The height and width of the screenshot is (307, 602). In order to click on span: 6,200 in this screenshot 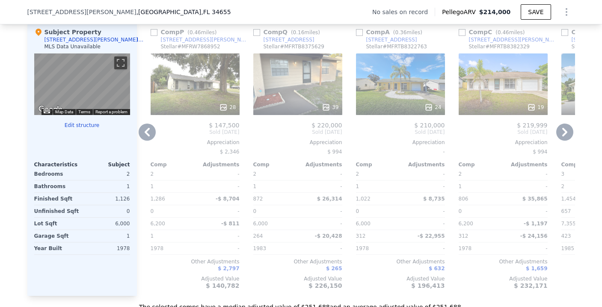, I will do `click(158, 224)`.